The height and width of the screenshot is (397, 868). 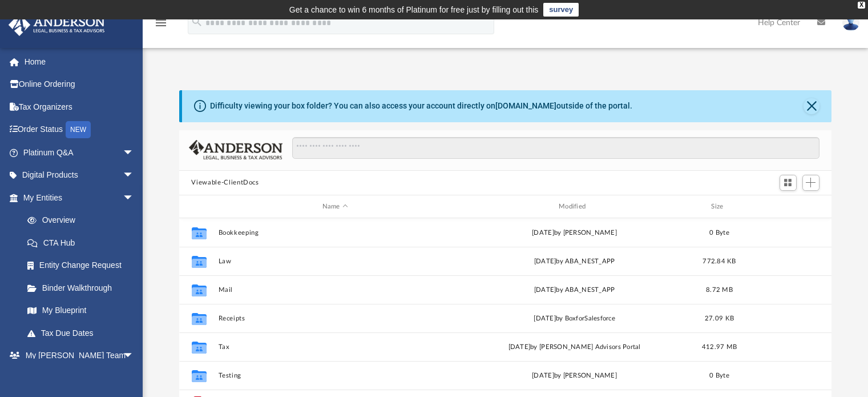 What do you see at coordinates (719, 261) in the screenshot?
I see `span: 772.84 KB` at bounding box center [719, 261].